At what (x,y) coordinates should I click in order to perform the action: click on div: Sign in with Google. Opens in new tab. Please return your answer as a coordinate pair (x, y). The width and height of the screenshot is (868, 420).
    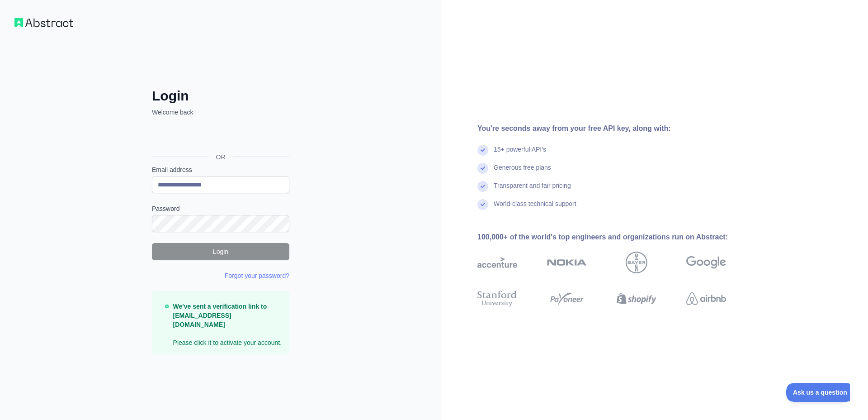
    Looking at the image, I should click on (220, 137).